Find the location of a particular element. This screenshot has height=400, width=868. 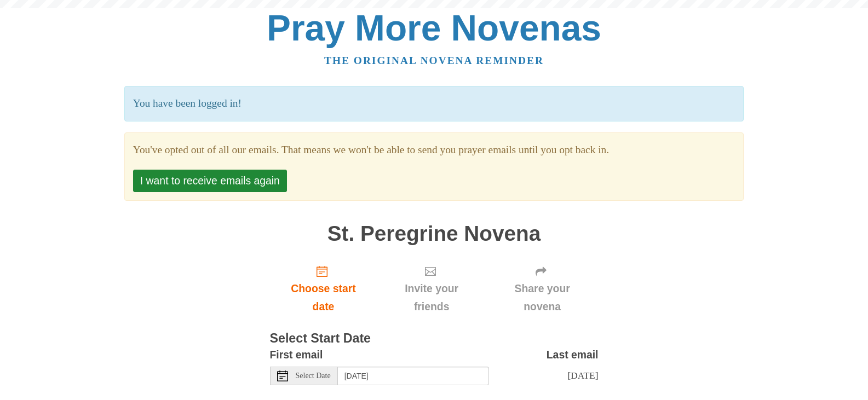

h3: Select Start Date is located at coordinates (434, 339).